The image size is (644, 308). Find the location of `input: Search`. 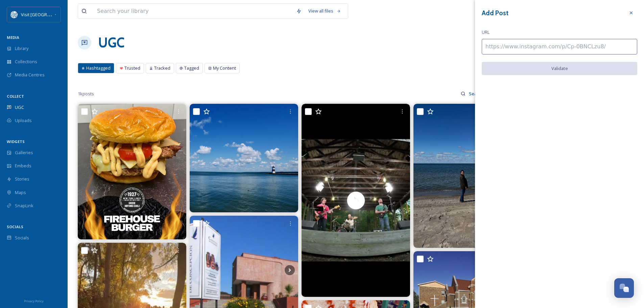

input: Search is located at coordinates (476, 93).